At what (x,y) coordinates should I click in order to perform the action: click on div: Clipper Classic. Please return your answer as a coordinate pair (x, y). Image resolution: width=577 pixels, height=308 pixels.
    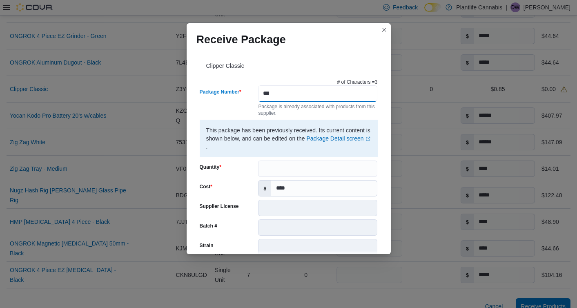
    Looking at the image, I should click on (289, 64).